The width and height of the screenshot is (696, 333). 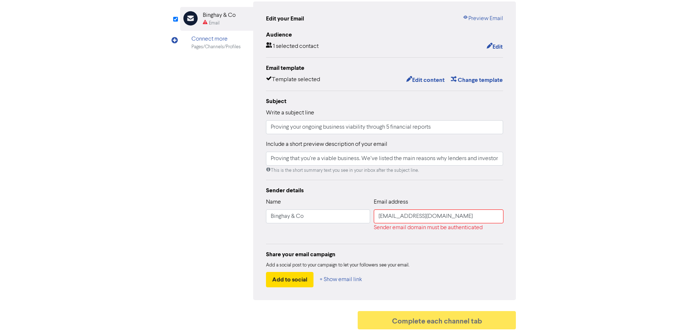 What do you see at coordinates (219, 15) in the screenshot?
I see `div: Binghay & Co` at bounding box center [219, 15].